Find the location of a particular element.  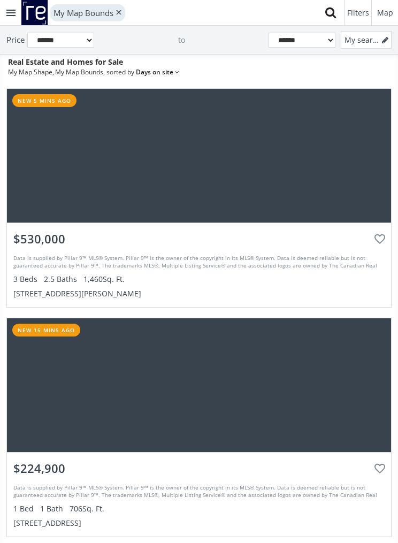

span: $224,900 is located at coordinates (39, 468).